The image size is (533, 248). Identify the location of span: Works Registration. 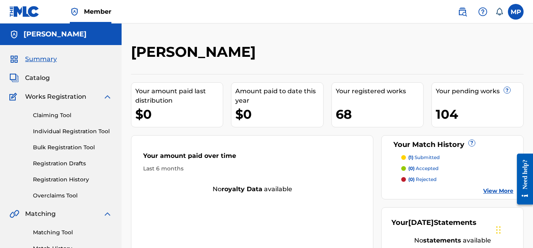
(56, 97).